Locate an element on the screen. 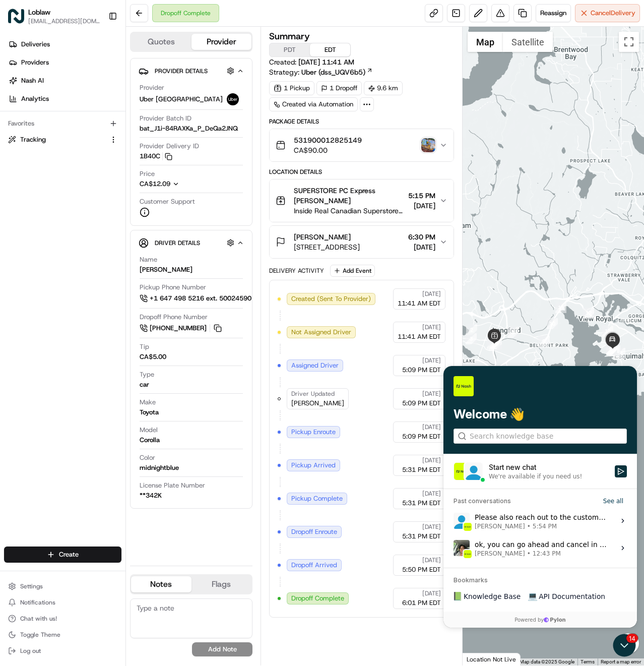 The height and width of the screenshot is (666, 644). div: 9 is located at coordinates (544, 341).